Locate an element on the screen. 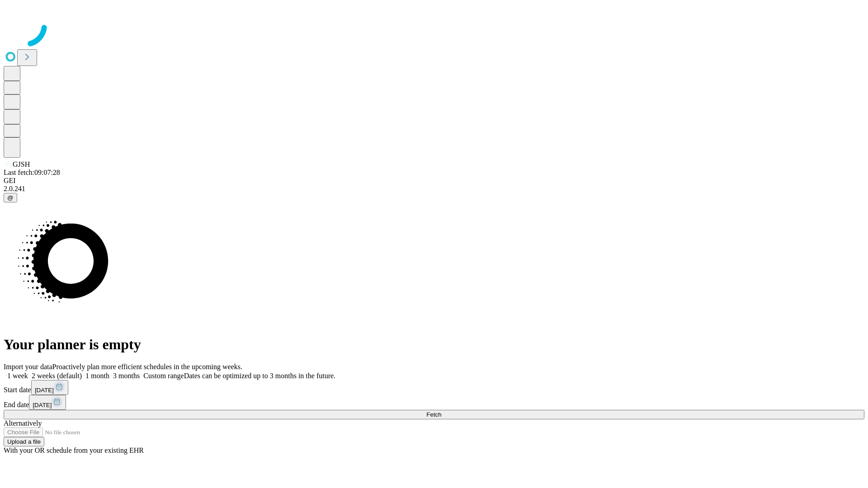 The height and width of the screenshot is (488, 868). h1: Your planner is empty is located at coordinates (434, 345).